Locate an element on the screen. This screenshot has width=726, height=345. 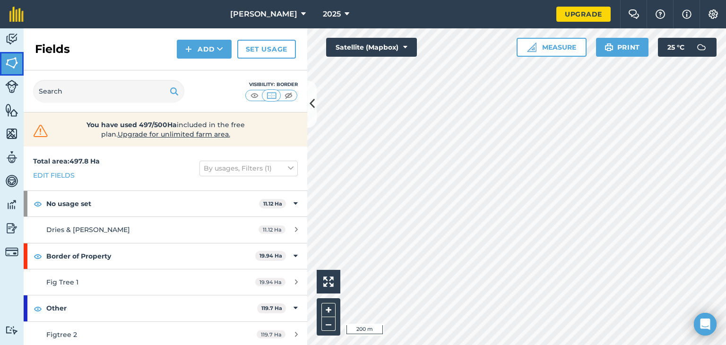
span: Figtree 2 is located at coordinates (61, 335).